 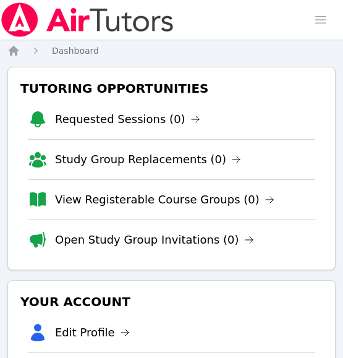 What do you see at coordinates (148, 160) in the screenshot?
I see `a: Study Group Replacements (0)` at bounding box center [148, 160].